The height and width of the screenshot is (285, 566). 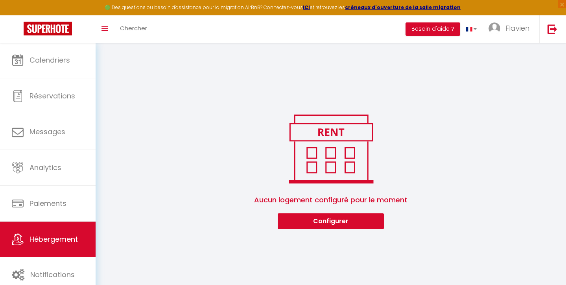 What do you see at coordinates (331, 149) in the screenshot?
I see `img: rent.png` at bounding box center [331, 149].